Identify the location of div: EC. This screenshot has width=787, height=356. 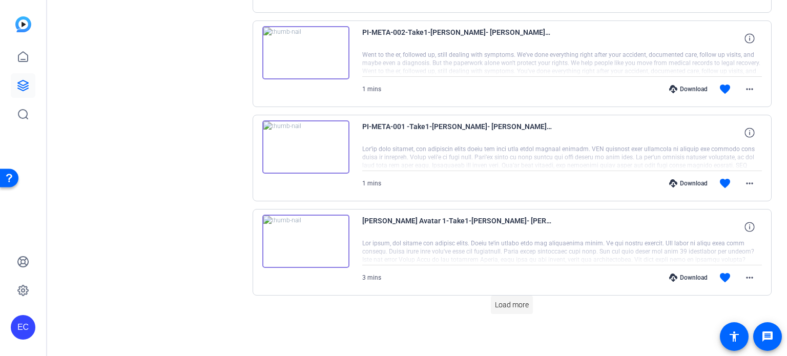
(23, 327).